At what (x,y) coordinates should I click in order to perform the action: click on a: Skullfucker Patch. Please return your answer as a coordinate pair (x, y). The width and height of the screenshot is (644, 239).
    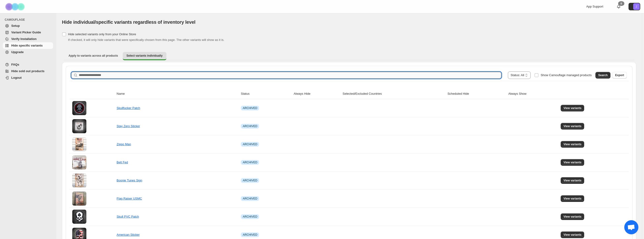
    Looking at the image, I should click on (128, 108).